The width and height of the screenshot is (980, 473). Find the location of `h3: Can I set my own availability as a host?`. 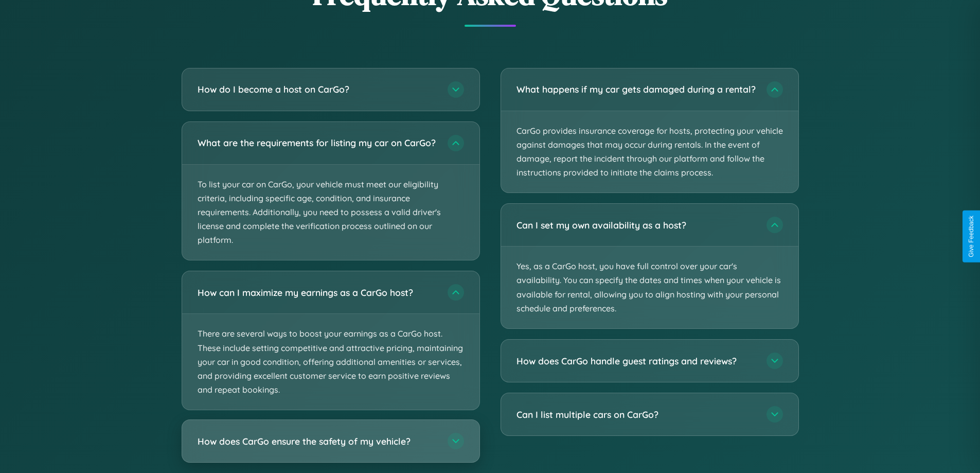

h3: Can I set my own availability as a host? is located at coordinates (636, 225).